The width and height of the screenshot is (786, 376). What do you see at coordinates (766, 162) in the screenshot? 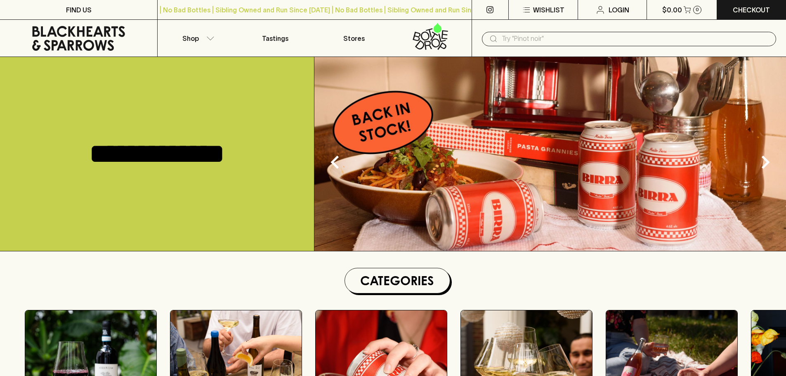
I see `button: Next` at bounding box center [766, 162].